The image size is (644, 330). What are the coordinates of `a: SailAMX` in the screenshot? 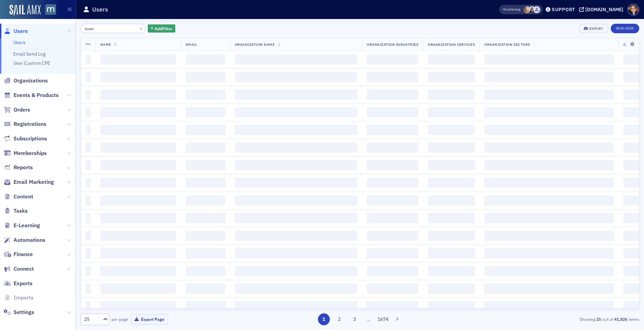 It's located at (25, 10).